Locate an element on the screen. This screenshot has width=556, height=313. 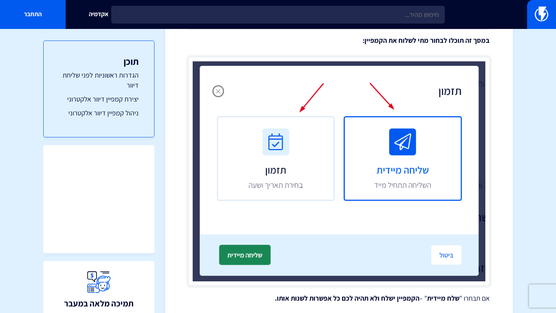
strong: במסך זה תוכלו לבחור מתי לשלוח את הקמפיין: is located at coordinates (426, 40).